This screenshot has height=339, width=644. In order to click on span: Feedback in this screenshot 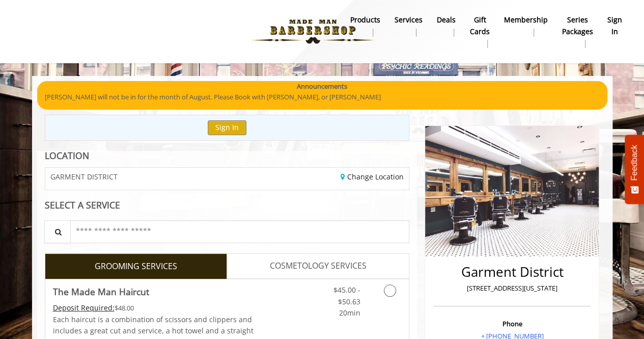, I will do `click(634, 162)`.